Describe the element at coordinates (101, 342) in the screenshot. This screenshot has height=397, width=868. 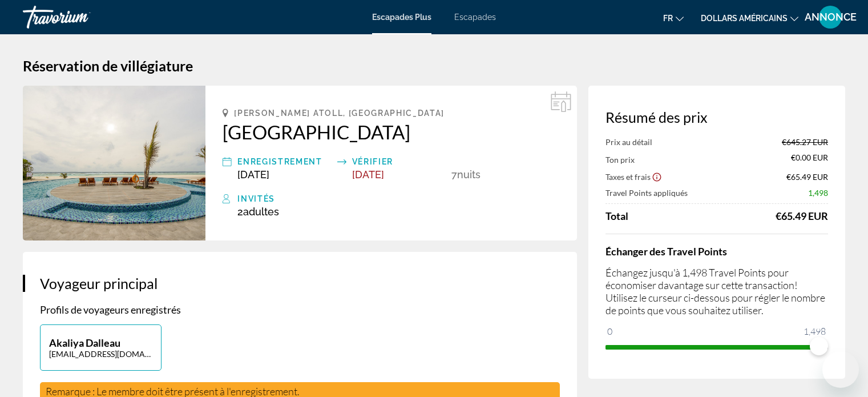
I see `p: Akaliya Dalleau` at that location.